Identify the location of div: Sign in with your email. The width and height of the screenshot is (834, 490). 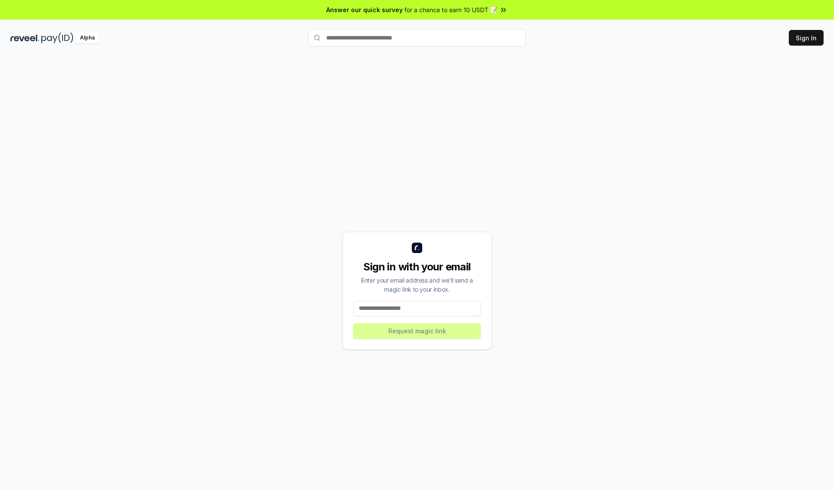
(417, 267).